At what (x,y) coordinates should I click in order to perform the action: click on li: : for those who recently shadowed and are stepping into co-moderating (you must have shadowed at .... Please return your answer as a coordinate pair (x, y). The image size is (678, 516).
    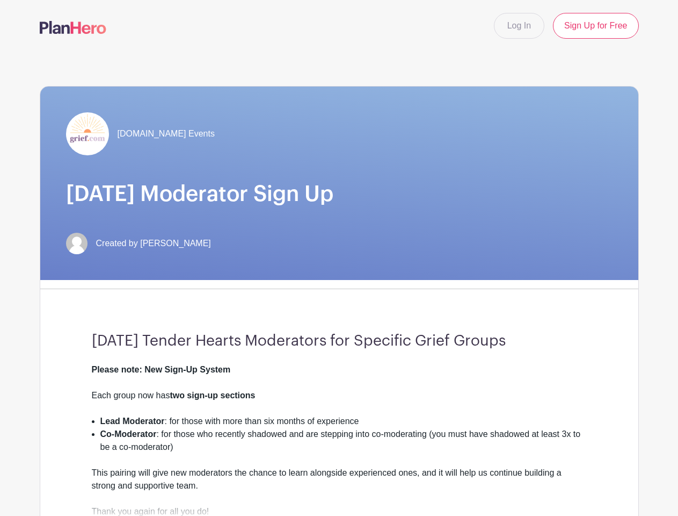
    Looking at the image, I should click on (344, 447).